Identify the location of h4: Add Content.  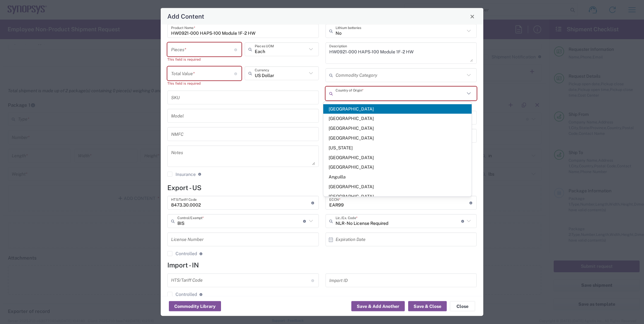
(186, 16).